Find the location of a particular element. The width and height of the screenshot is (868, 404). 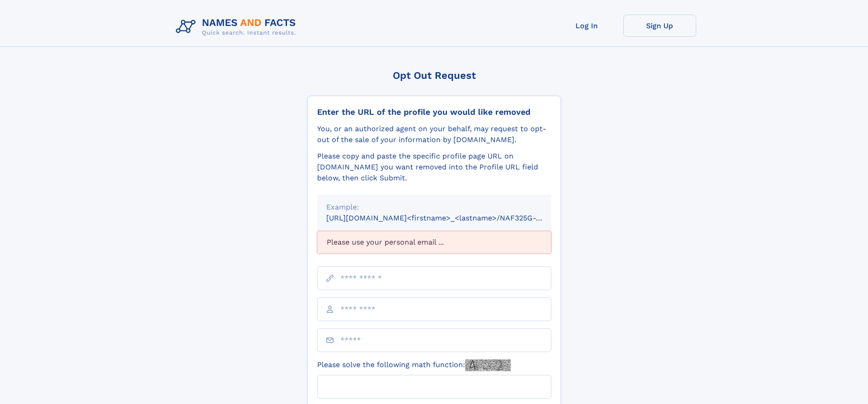

div: Opt Out Request is located at coordinates (434, 75).